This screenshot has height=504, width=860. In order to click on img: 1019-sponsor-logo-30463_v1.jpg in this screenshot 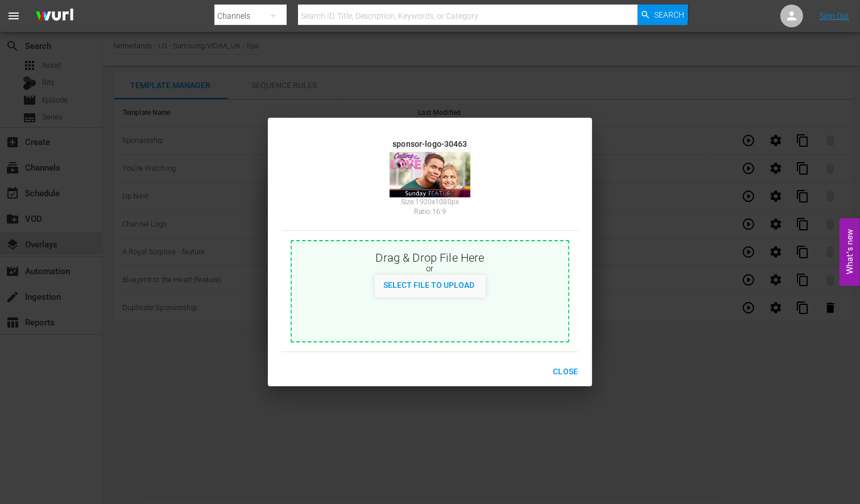, I will do `click(430, 175)`.